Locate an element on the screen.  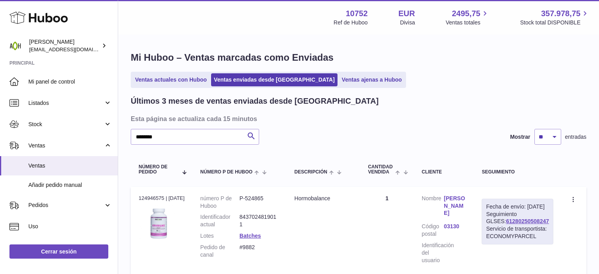
span: Número de pedido is located at coordinates (158, 169).